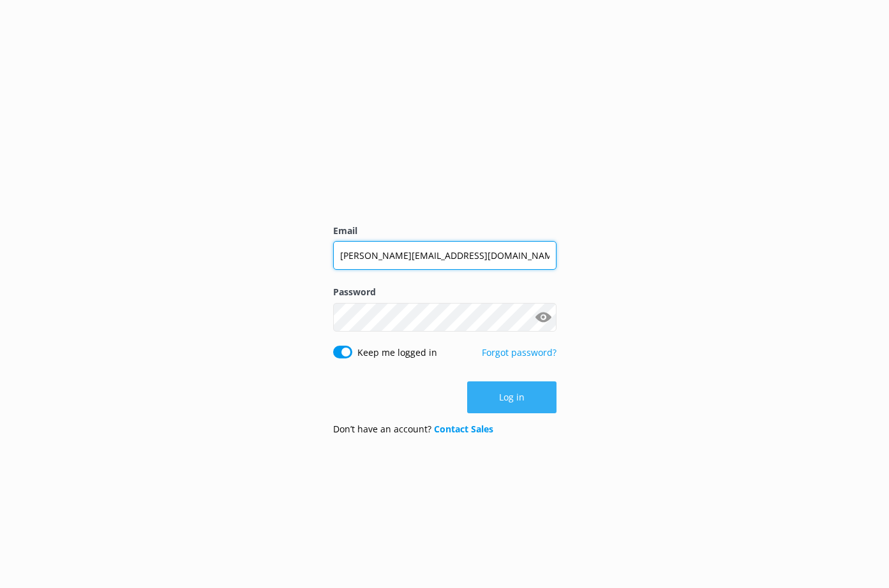 The height and width of the screenshot is (588, 889). I want to click on a: Forgot password?, so click(519, 352).